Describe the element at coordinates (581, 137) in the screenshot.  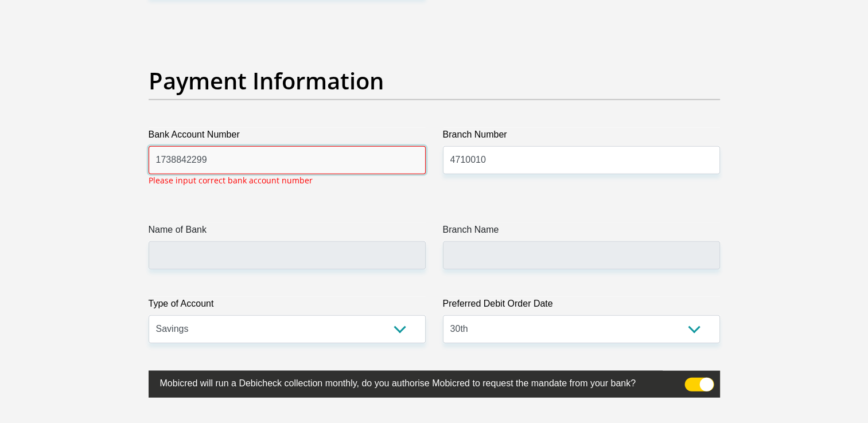
I see `label: Branch Number` at that location.